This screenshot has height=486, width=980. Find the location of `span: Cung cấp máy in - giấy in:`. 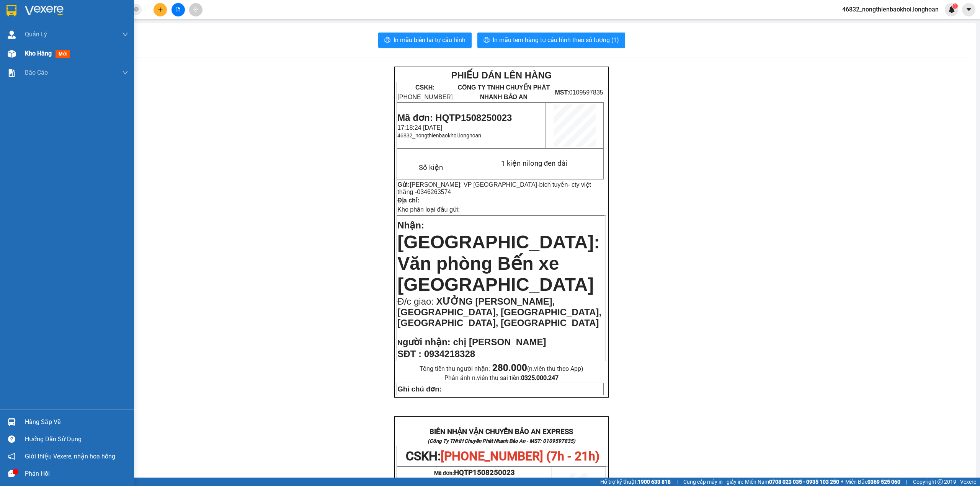

span: Cung cấp máy in - giấy in: is located at coordinates (713, 482).